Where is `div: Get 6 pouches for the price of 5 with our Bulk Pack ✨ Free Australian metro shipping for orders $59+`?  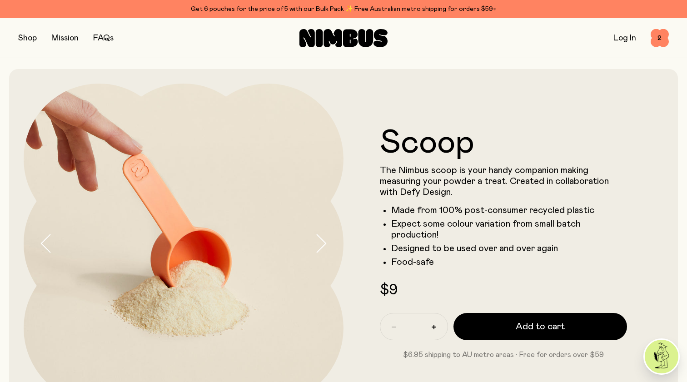 div: Get 6 pouches for the price of 5 with our Bulk Pack ✨ Free Australian metro shipping for orders $59+ is located at coordinates (344, 9).